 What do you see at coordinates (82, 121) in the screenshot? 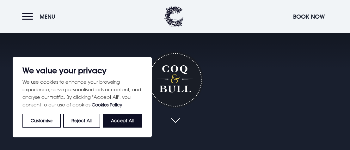
I see `button: Reject All` at bounding box center [82, 121].